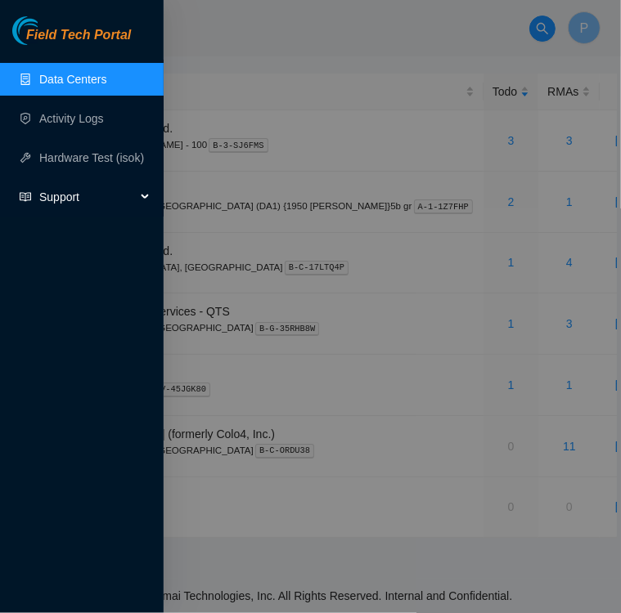 This screenshot has height=613, width=621. Describe the element at coordinates (79, 35) in the screenshot. I see `span: Field Tech Portal` at that location.